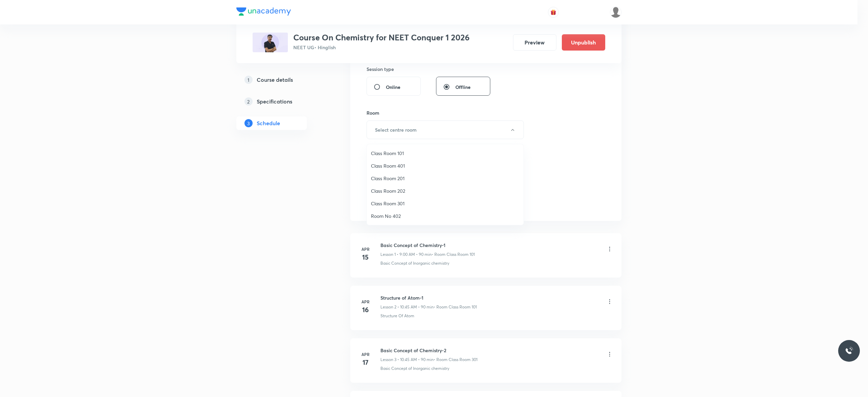 This screenshot has height=397, width=868. What do you see at coordinates (445, 166) in the screenshot?
I see `span: Class Room 401` at bounding box center [445, 166].